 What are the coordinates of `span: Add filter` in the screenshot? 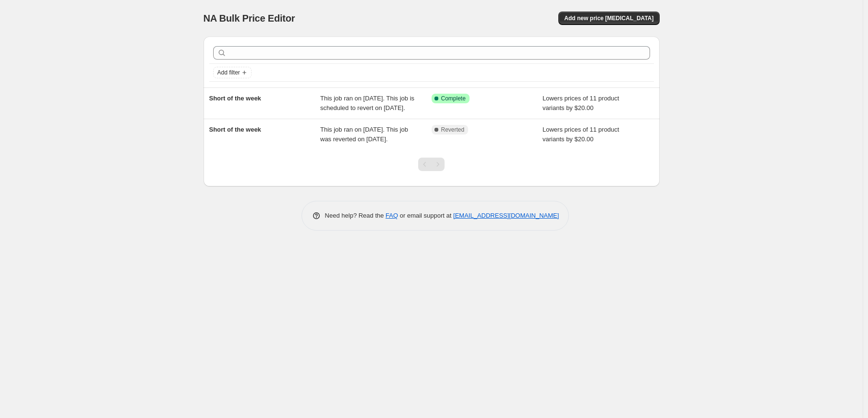 It's located at (228, 73).